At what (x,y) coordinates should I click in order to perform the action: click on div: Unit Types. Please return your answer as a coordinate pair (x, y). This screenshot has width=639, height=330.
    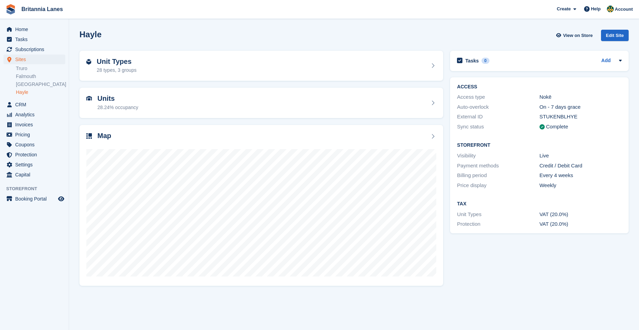
    Looking at the image, I should click on (498, 214).